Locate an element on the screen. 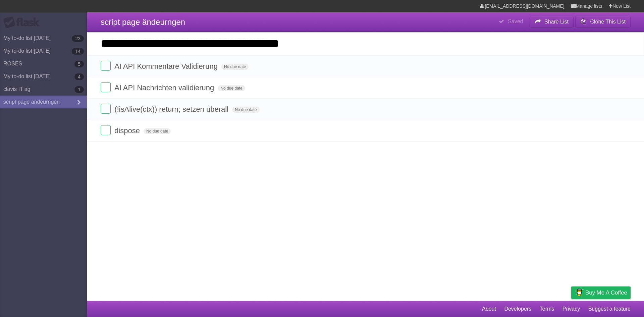 This screenshot has height=317, width=644. b: 14 is located at coordinates (78, 52).